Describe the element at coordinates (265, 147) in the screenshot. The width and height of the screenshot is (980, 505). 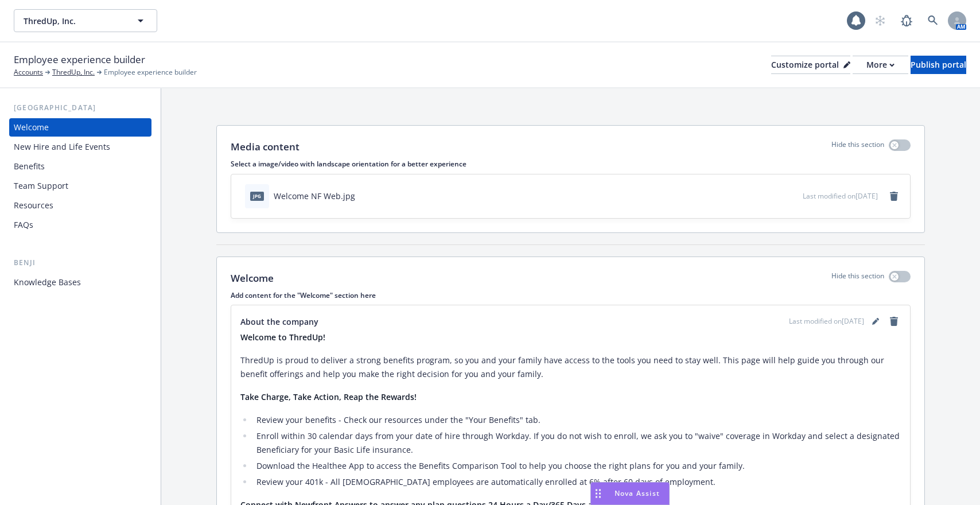
I see `p: Media content` at that location.